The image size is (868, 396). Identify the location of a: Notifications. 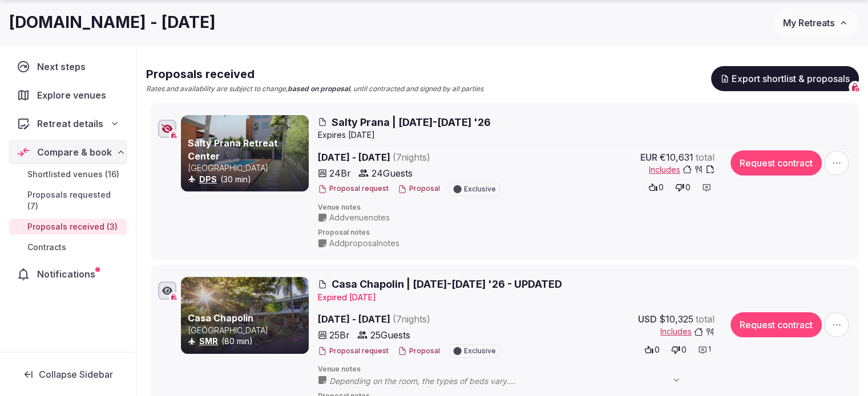
(68, 274).